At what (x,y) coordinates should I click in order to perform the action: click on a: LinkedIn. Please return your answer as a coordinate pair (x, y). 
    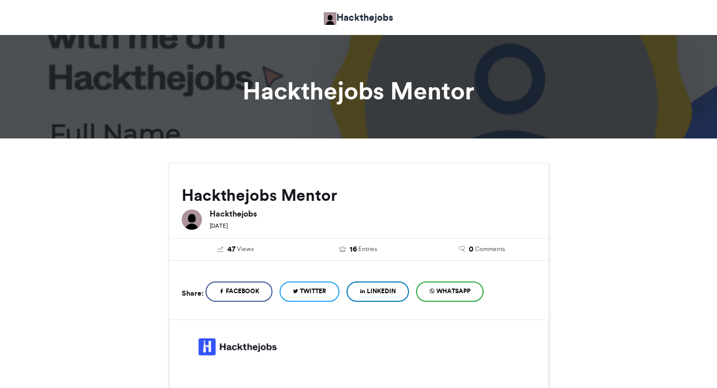
    Looking at the image, I should click on (377, 292).